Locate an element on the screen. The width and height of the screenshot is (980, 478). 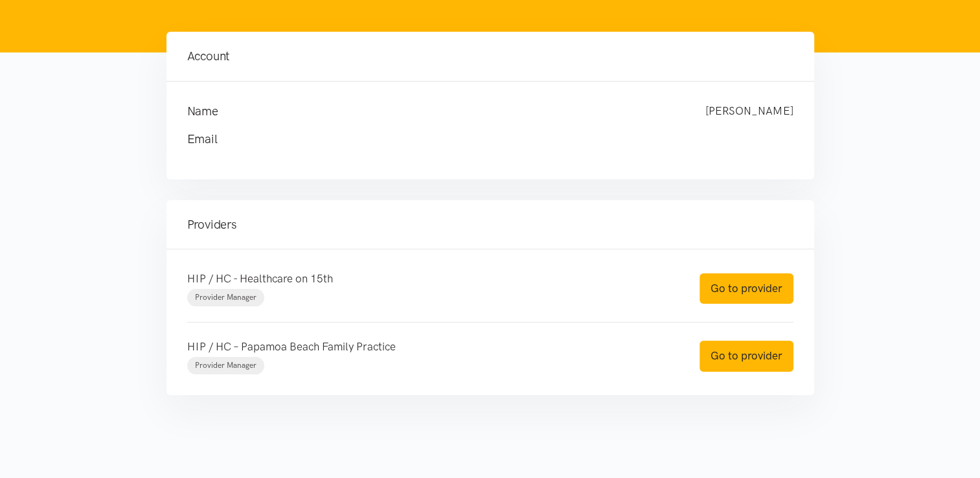
h4: Account is located at coordinates (490, 56).